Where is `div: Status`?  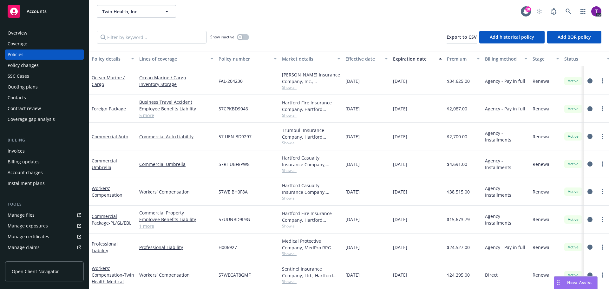
div: Status is located at coordinates (584, 59).